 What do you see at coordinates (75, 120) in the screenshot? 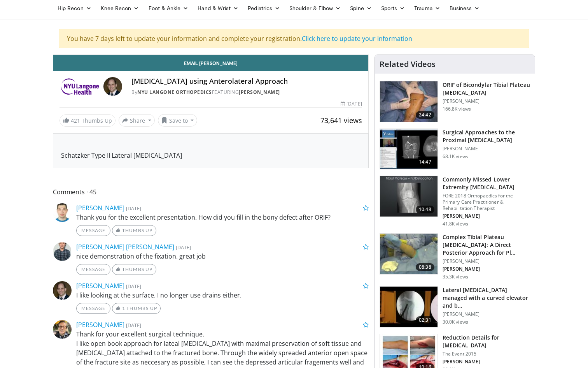
I see `span: 421` at bounding box center [75, 120].